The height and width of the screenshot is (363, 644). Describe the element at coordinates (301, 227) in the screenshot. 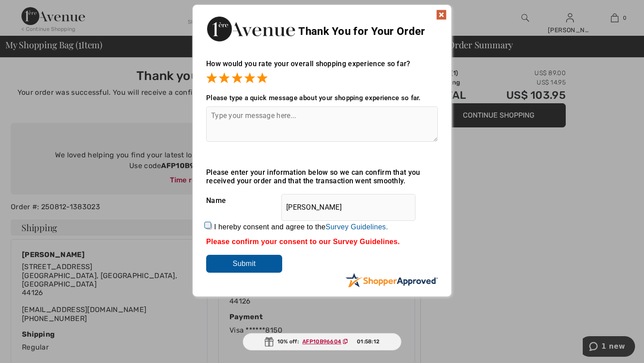

I see `label: I hereby consent and agree to the` at that location.